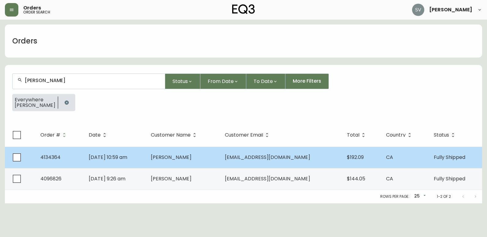 This screenshot has height=237, width=487. I want to click on span: More Filters, so click(307, 81).